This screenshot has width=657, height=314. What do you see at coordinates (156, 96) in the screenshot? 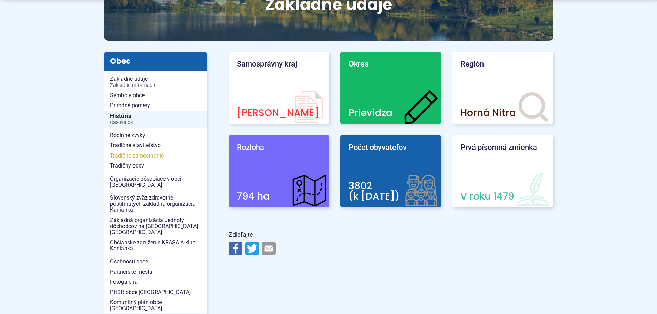
I see `a: Symboly obce` at bounding box center [156, 96].